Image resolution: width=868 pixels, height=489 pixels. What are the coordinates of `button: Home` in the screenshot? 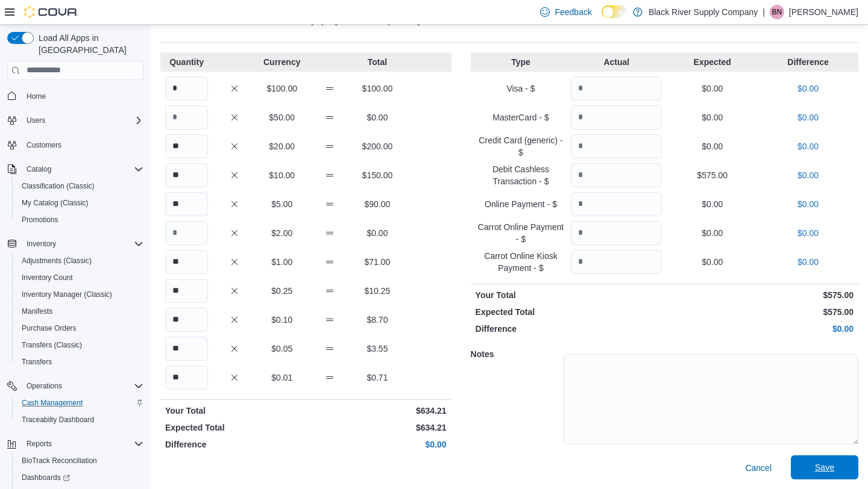 It's located at (76, 95).